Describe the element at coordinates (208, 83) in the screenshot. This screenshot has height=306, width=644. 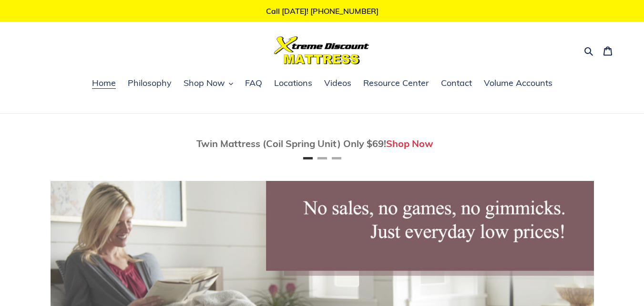
I see `button: Shop Now` at that location.